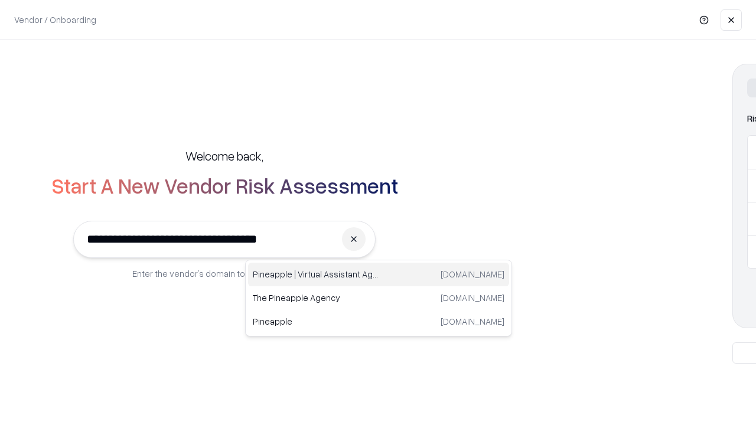 The image size is (756, 425). Describe the element at coordinates (379, 298) in the screenshot. I see `div: Suggestions` at that location.